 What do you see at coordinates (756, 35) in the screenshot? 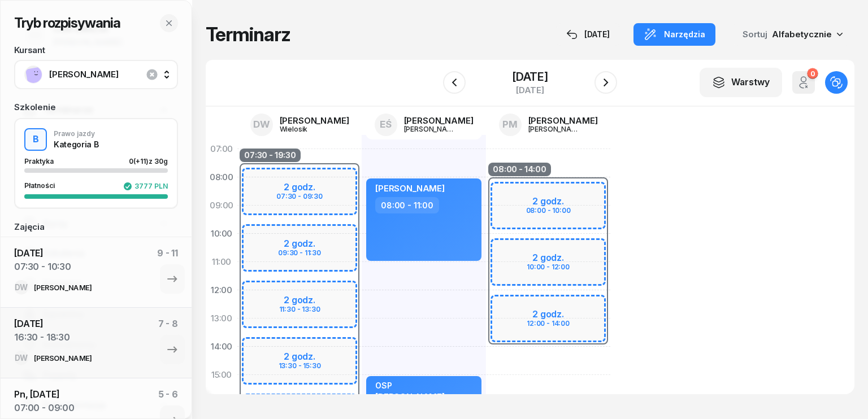
I see `span: Sortuj` at bounding box center [756, 35].